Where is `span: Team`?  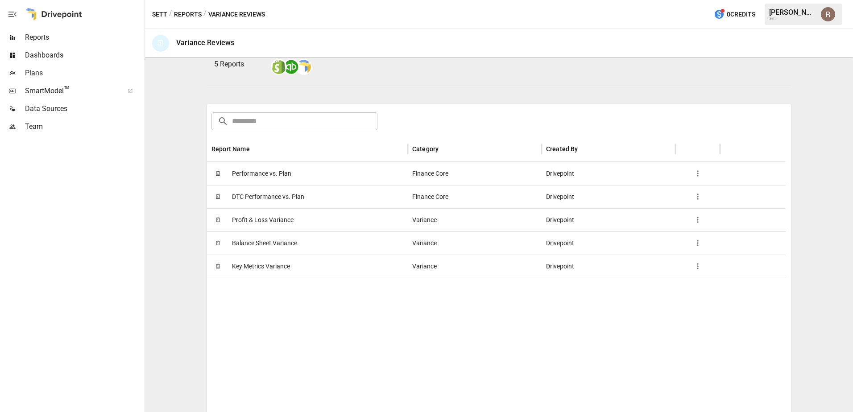 span: Team is located at coordinates (84, 127).